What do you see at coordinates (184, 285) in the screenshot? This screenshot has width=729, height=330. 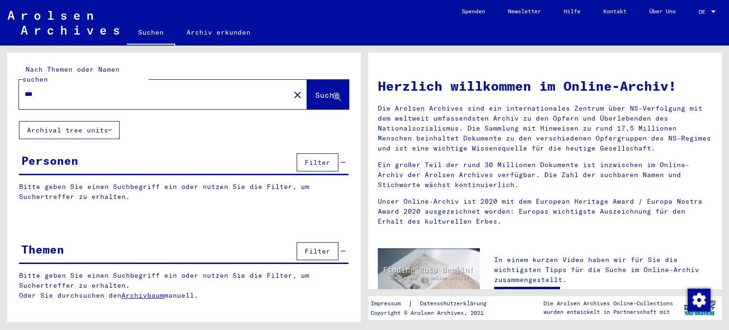 I see `p: Bitte geben Sie einen Suchbegriff ein oder nutzen Sie die Filter, um Suchertreffer zu erhalten. O...` at bounding box center [184, 285].